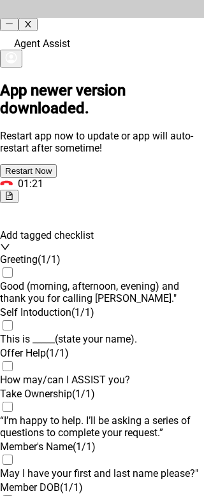  Describe the element at coordinates (28, 171) in the screenshot. I see `span: Restart Now` at that location.